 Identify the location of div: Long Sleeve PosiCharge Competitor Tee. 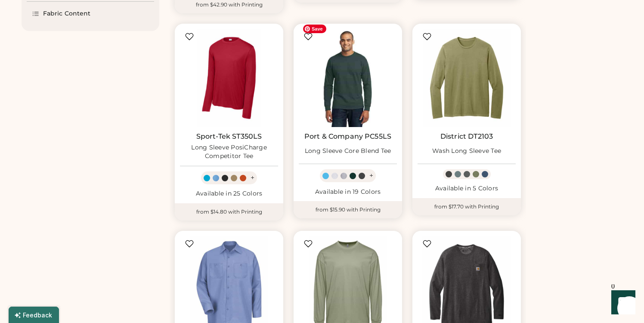
(229, 152).